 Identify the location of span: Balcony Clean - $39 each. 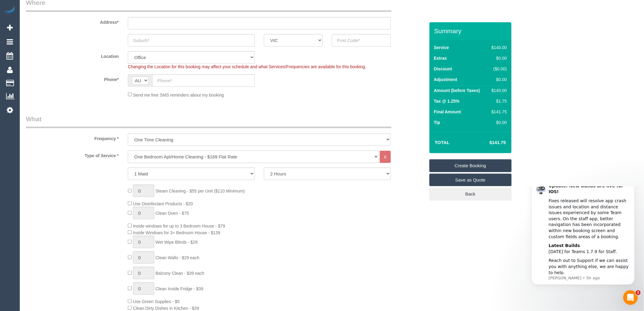
(180, 273).